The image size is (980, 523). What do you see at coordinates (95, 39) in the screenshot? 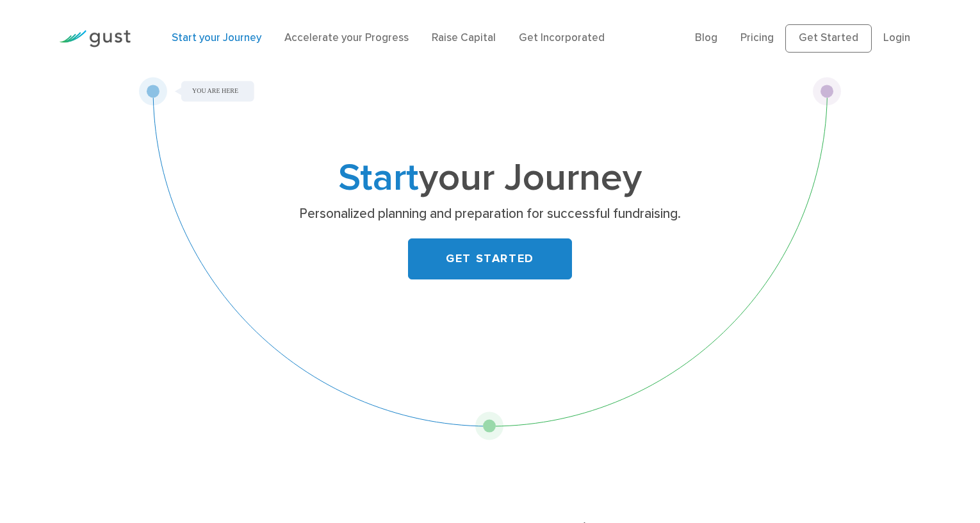
I see `img: Gust Logo` at bounding box center [95, 39].